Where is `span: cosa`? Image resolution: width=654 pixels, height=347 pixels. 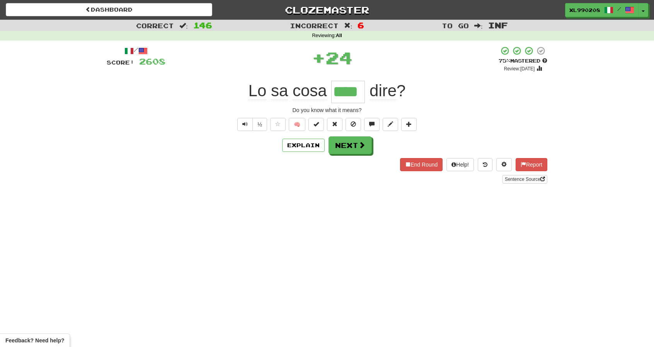 span: cosa is located at coordinates (310, 91).